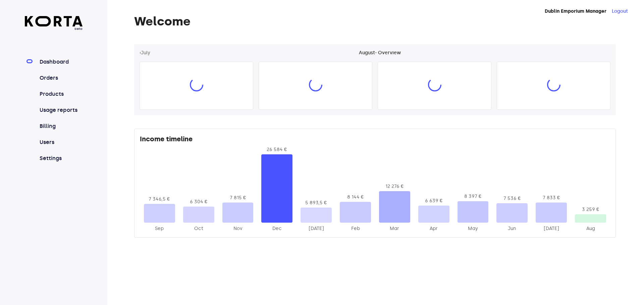 This screenshot has width=644, height=305. What do you see at coordinates (199, 229) in the screenshot?
I see `div: 2024-Oct` at bounding box center [199, 229].